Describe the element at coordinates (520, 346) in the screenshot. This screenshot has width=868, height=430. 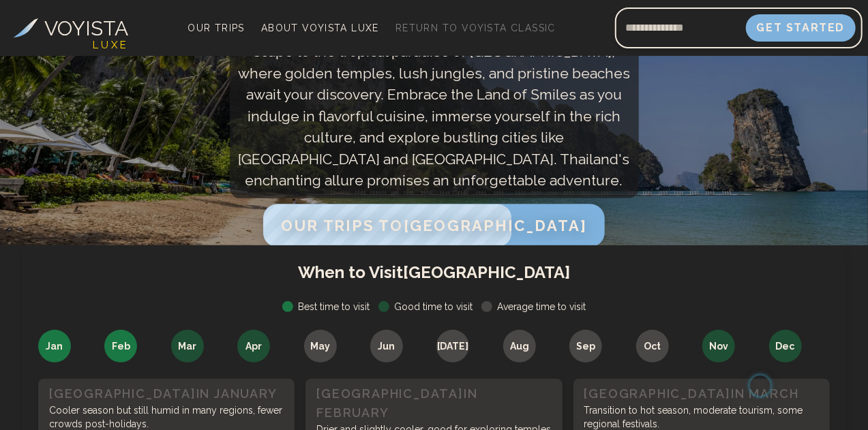
I see `span: Aug` at that location.